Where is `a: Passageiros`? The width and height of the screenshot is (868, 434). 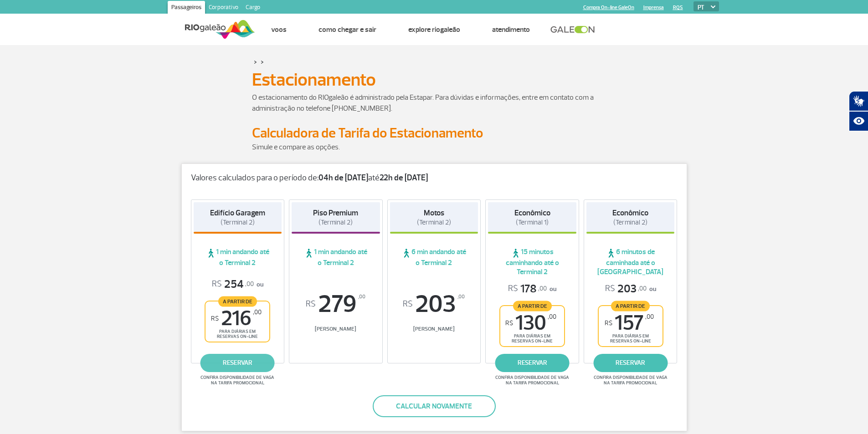
a: Passageiros is located at coordinates (187, 8).